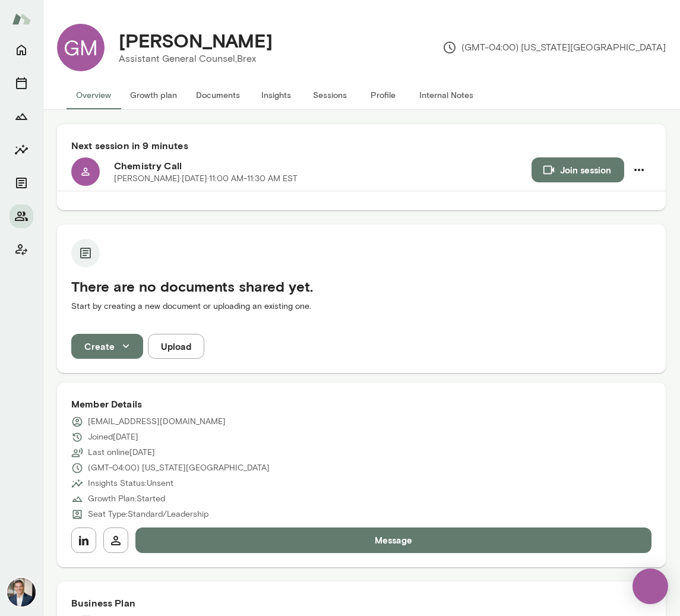 The image size is (680, 616). Describe the element at coordinates (383, 95) in the screenshot. I see `button: Profile` at that location.